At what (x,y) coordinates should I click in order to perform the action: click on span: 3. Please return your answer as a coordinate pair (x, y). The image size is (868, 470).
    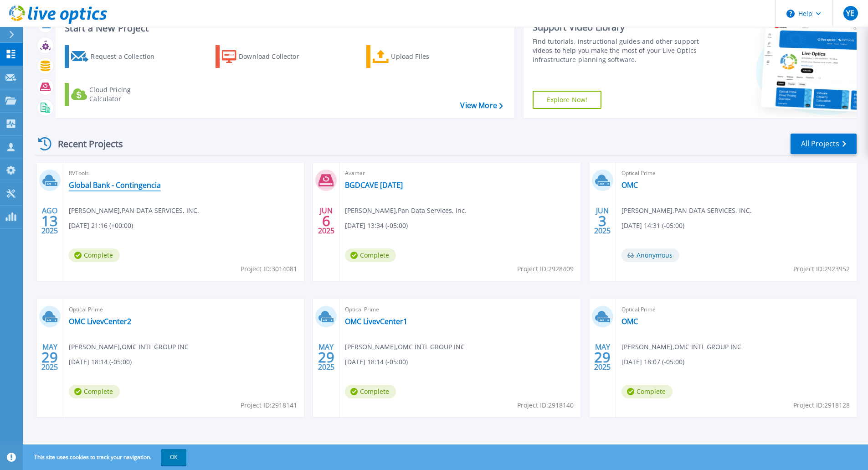
    Looking at the image, I should click on (602, 221).